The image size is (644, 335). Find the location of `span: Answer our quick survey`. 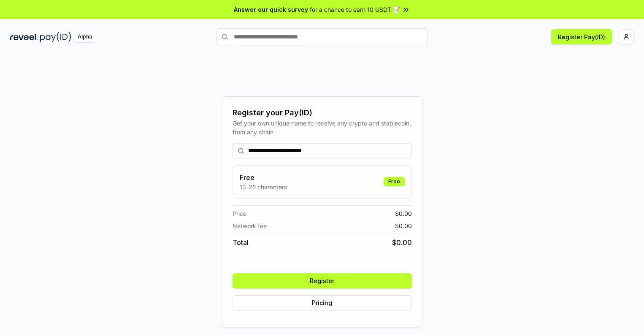

span: Answer our quick survey is located at coordinates (271, 9).